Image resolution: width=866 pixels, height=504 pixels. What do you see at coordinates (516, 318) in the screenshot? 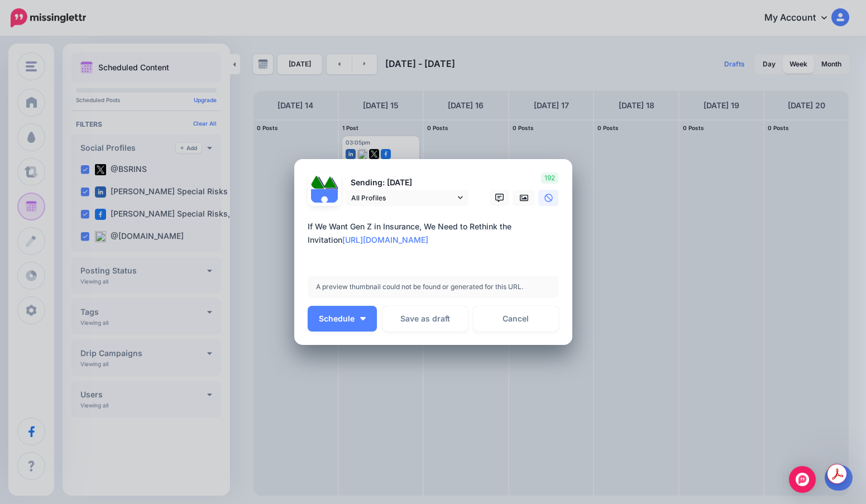
I see `a: Cancel` at bounding box center [516, 318].